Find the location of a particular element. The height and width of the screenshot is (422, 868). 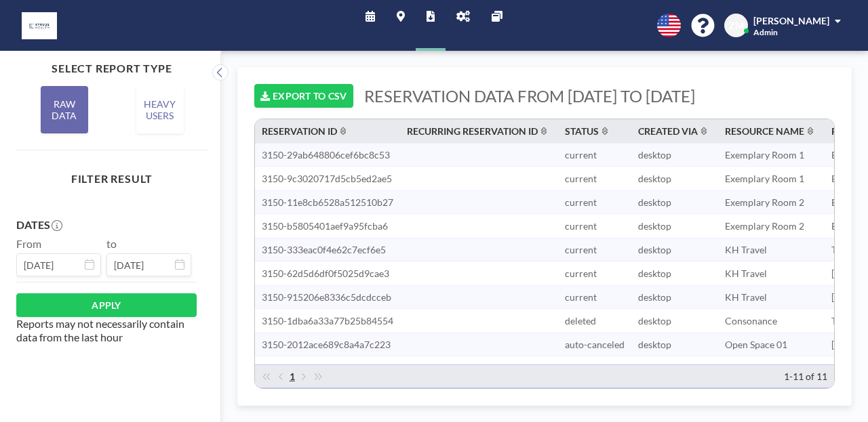

span: APPLY is located at coordinates (106, 305).